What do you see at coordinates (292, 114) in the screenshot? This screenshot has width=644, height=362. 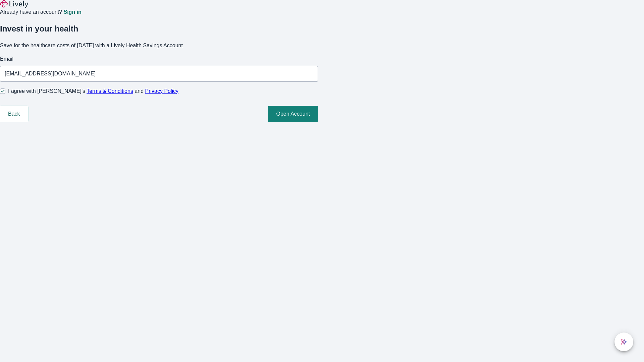 I see `button: Open Account` at bounding box center [292, 114].